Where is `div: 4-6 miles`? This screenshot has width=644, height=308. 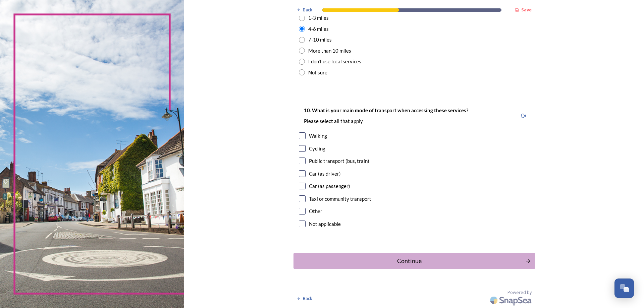 div: 4-6 miles is located at coordinates (319, 29).